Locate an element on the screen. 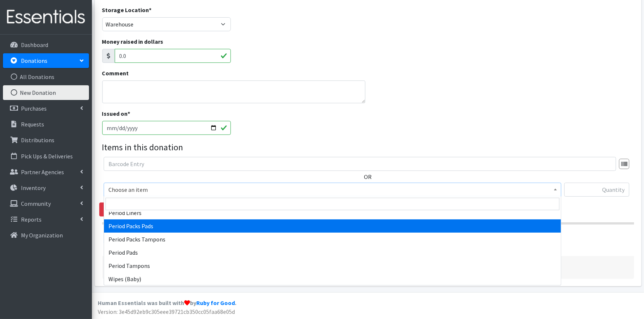  span: Version: 3e45d92eb9c305eee39721cb350cc05faa68e05d is located at coordinates (166, 312).